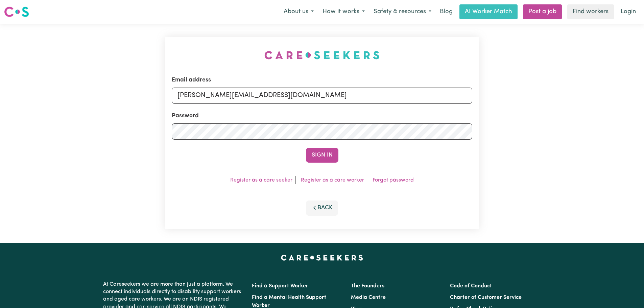 This screenshot has height=308, width=644. Describe the element at coordinates (486, 297) in the screenshot. I see `a: Charter of Customer Service` at that location.